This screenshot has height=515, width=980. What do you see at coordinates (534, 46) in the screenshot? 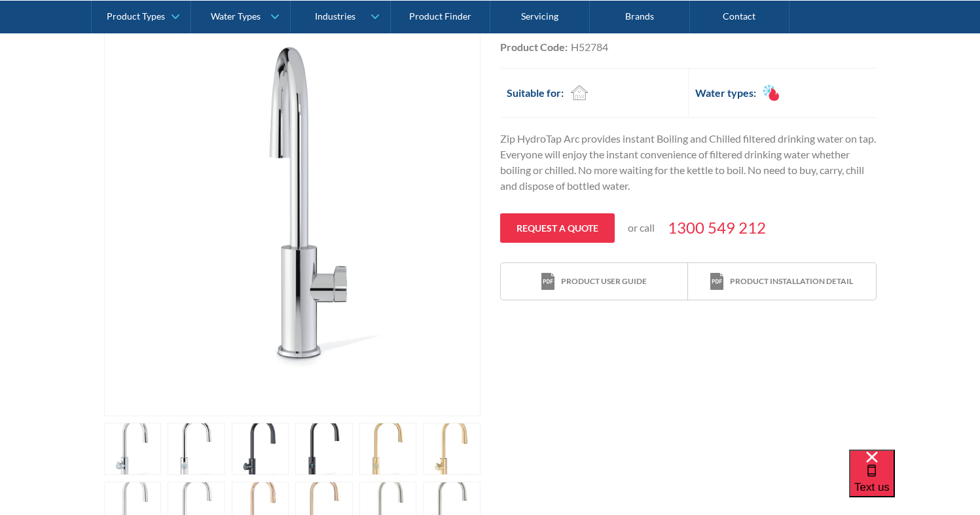
I see `strong: Product Code:` at bounding box center [534, 46].